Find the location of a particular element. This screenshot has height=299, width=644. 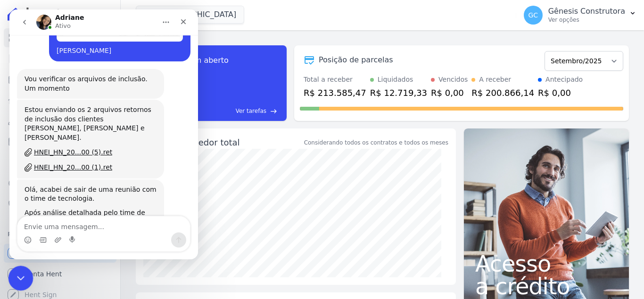

div: Após análise detalhada pelo time de tecnologia sobre o chamado aberto - mesmo com o parecer inici... is located at coordinates (81, 245).